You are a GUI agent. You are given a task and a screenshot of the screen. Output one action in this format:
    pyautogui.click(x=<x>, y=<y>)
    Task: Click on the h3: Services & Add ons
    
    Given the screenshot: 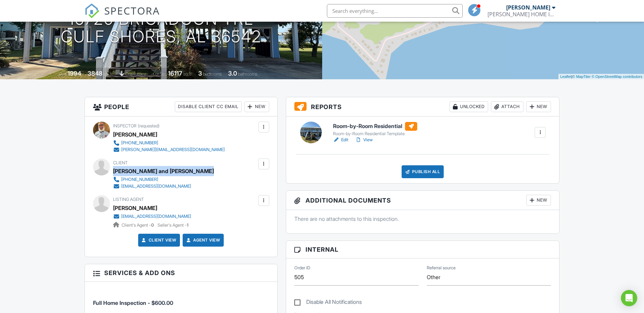 What is the action you would take?
    pyautogui.click(x=181, y=273)
    